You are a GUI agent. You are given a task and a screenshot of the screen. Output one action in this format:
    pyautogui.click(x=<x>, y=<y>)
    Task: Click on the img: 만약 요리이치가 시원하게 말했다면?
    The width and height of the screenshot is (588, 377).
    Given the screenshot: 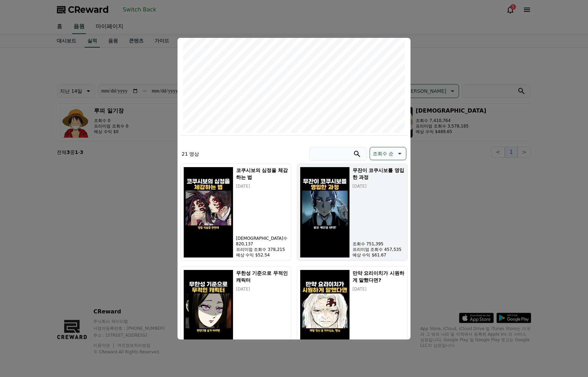 What is the action you would take?
    pyautogui.click(x=325, y=315)
    